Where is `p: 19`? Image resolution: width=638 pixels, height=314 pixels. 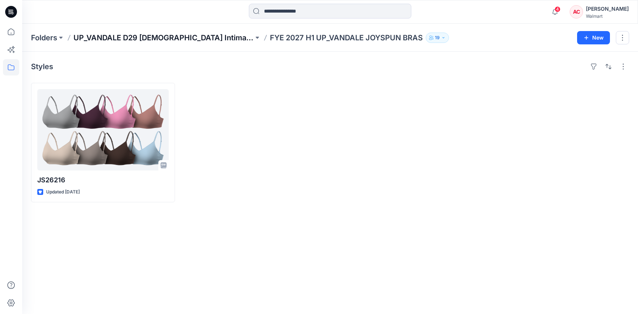 p: 19 is located at coordinates (437, 38).